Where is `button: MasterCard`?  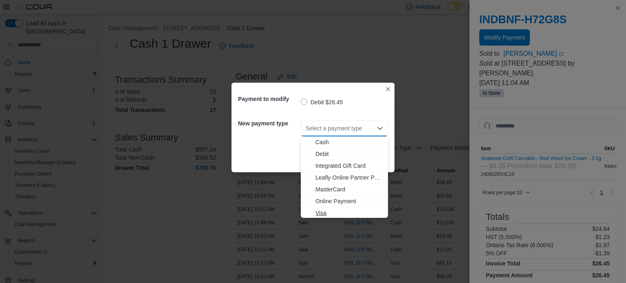 button: MasterCard is located at coordinates (345, 190).